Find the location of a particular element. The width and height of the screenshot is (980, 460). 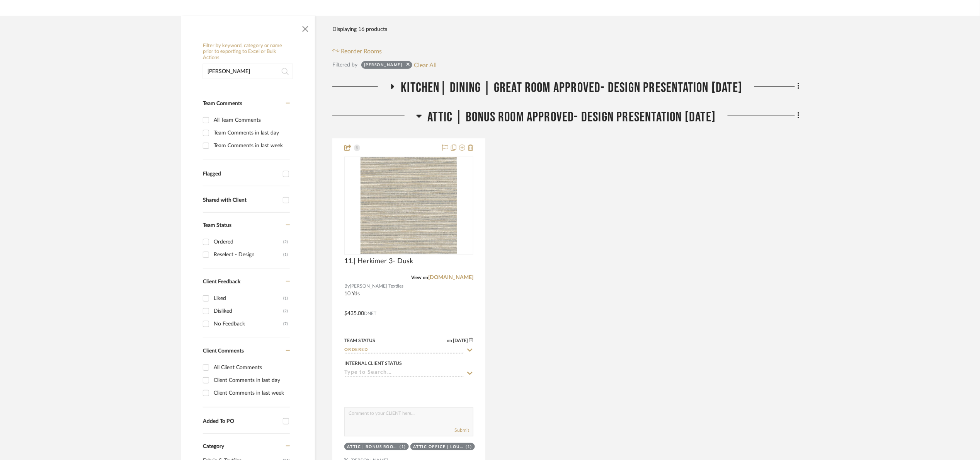

span: 11.| Herkimer 3- Dusk is located at coordinates (379, 262).